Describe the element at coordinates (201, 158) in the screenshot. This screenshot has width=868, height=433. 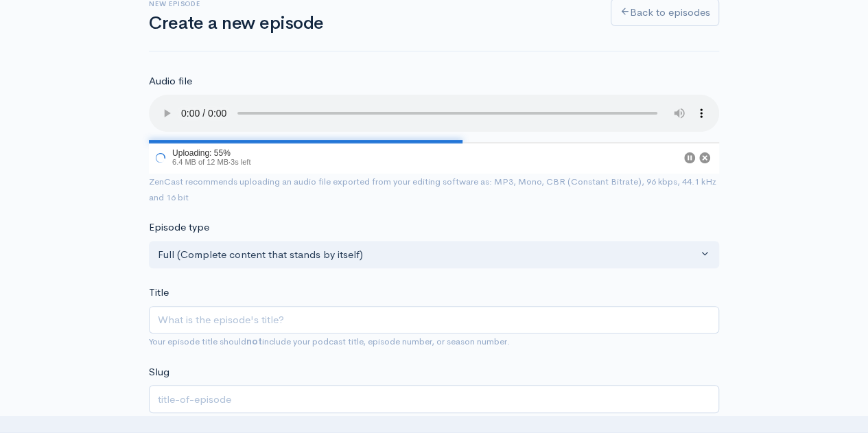
I see `div: Uploading` at that location.